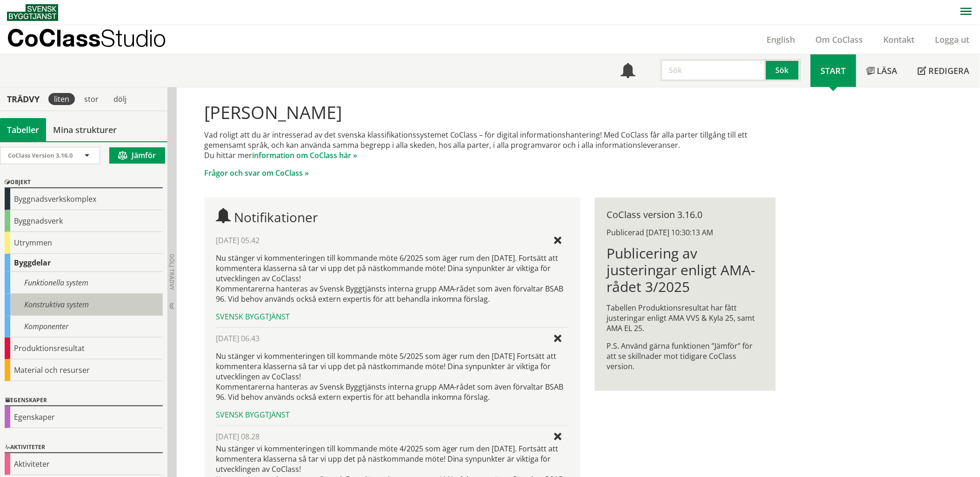  What do you see at coordinates (84, 327) in the screenshot?
I see `div: Komponenter` at bounding box center [84, 327].